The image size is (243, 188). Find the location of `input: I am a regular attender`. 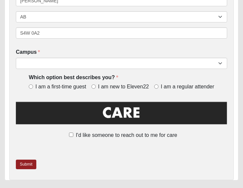

input: I am a regular attender is located at coordinates (156, 86).